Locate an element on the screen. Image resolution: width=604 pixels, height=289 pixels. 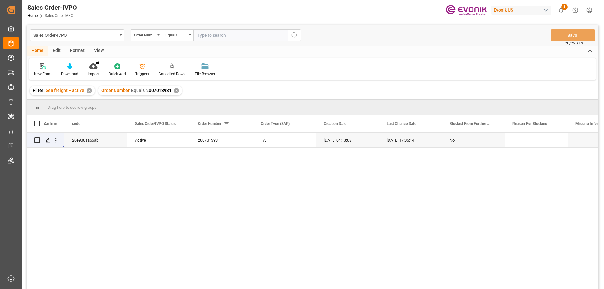
div: Format is located at coordinates (77, 51).